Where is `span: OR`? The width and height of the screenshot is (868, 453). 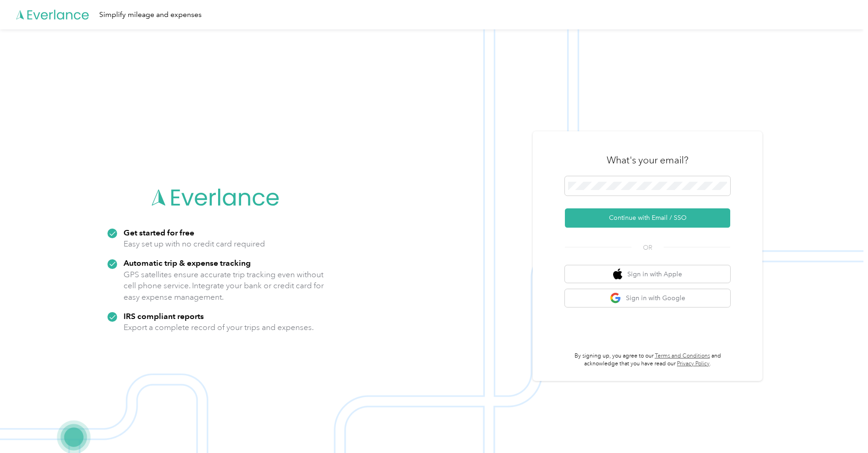 span: OR is located at coordinates (648, 247).